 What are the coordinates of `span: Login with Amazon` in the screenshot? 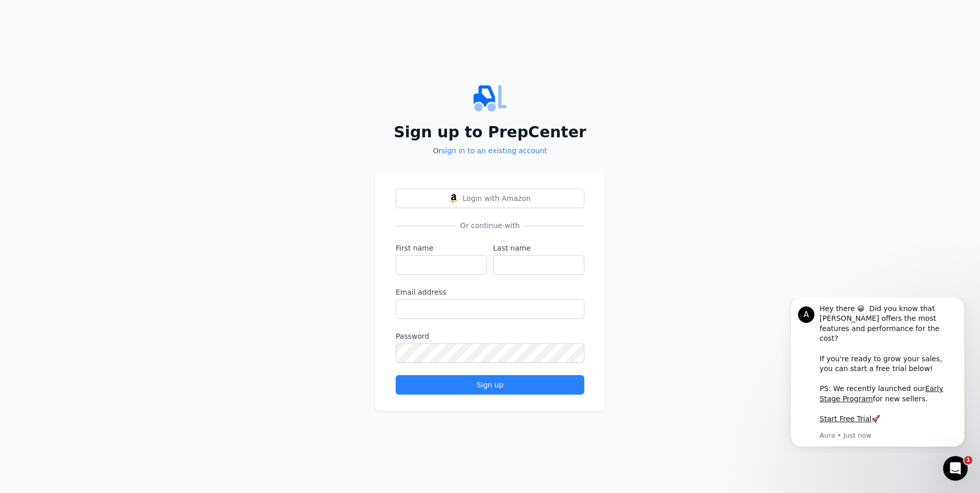 It's located at (497, 198).